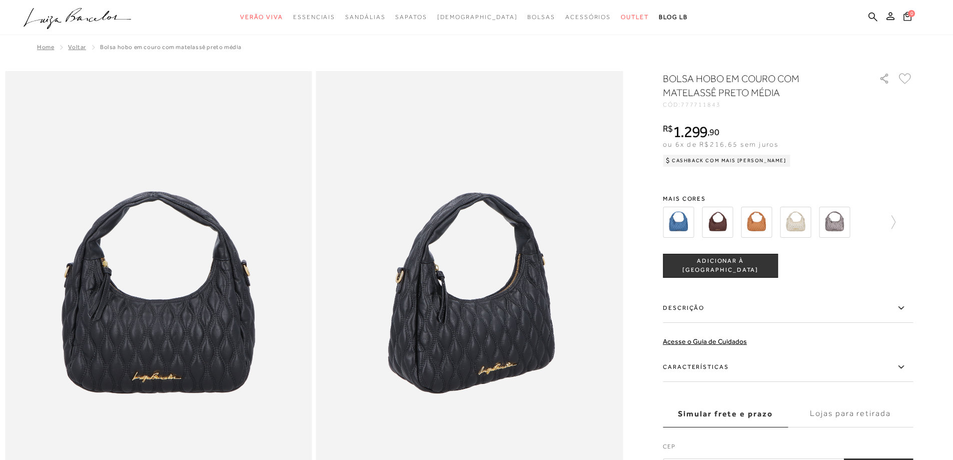 Image resolution: width=953 pixels, height=460 pixels. What do you see at coordinates (588, 17) in the screenshot?
I see `span: Acessórios` at bounding box center [588, 17].